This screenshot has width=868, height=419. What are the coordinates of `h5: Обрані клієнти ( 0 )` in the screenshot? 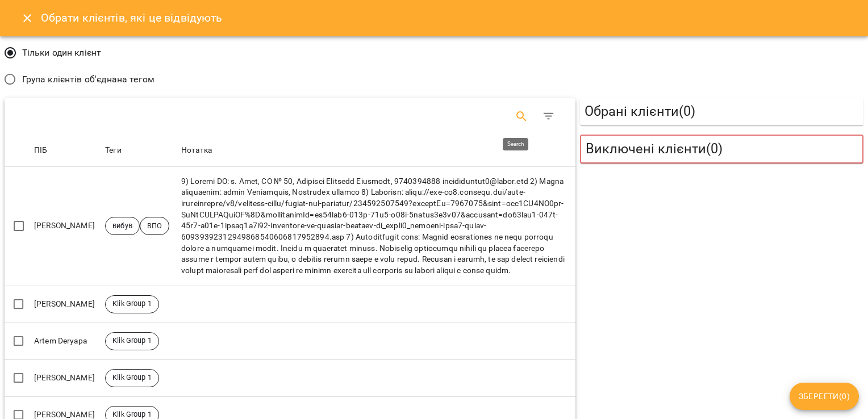 It's located at (722, 111).